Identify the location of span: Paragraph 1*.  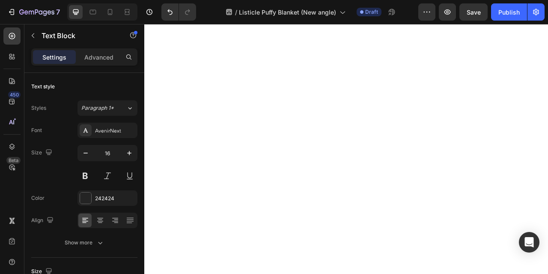
(98, 108).